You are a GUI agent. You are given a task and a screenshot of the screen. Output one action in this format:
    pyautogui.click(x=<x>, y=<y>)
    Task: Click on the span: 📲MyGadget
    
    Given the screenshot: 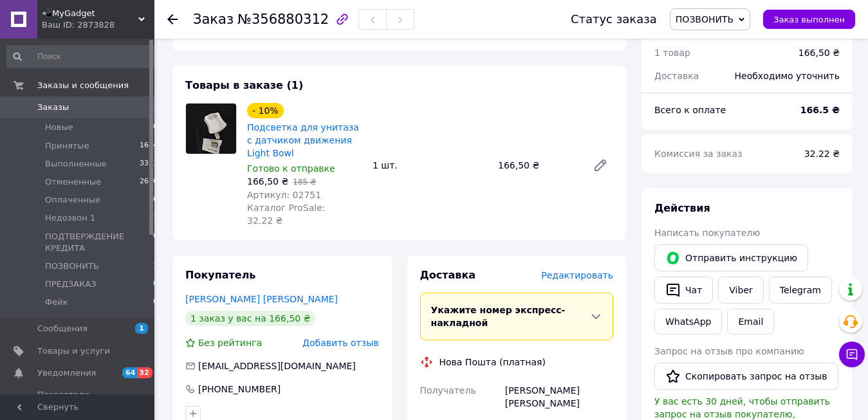 What is the action you would take?
    pyautogui.click(x=90, y=14)
    